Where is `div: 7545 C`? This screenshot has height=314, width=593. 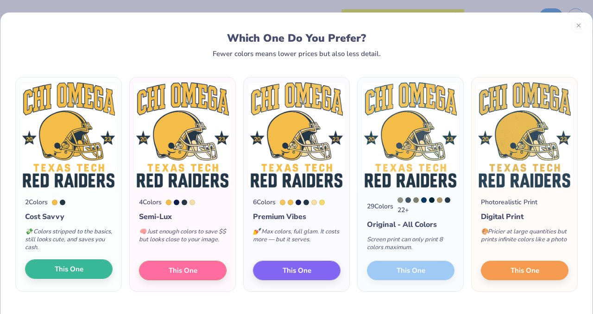
div: 7545 C is located at coordinates (408, 200).